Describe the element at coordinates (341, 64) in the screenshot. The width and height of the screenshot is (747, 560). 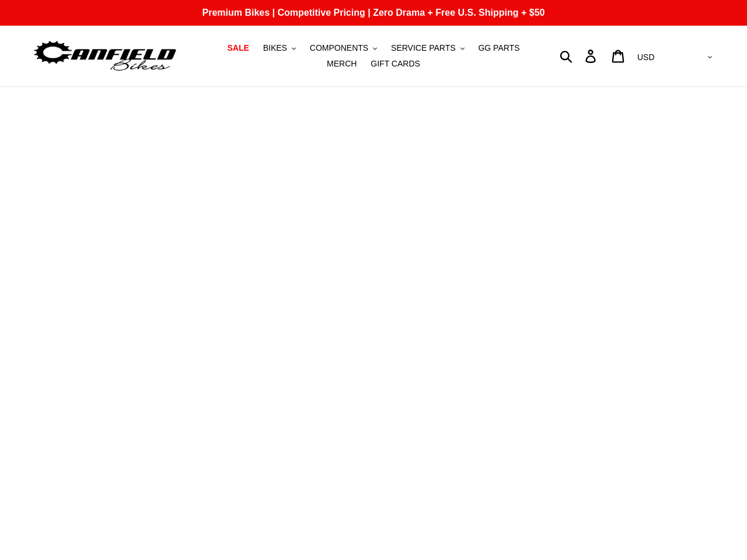
I see `span: MERCH` at that location.